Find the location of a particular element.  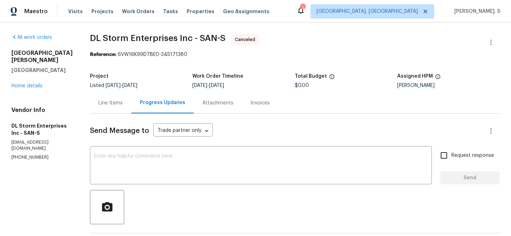

span: Canceled is located at coordinates (246, 40).